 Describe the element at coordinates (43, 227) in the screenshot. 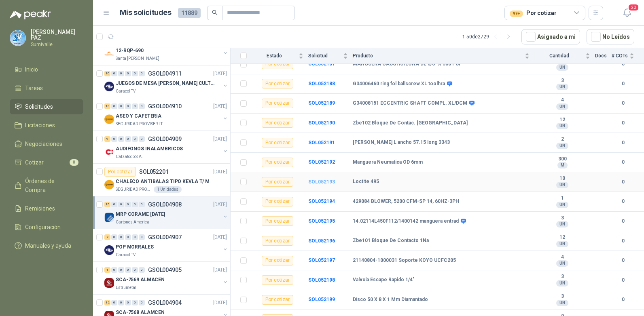

I see `span: Configuración` at that location.